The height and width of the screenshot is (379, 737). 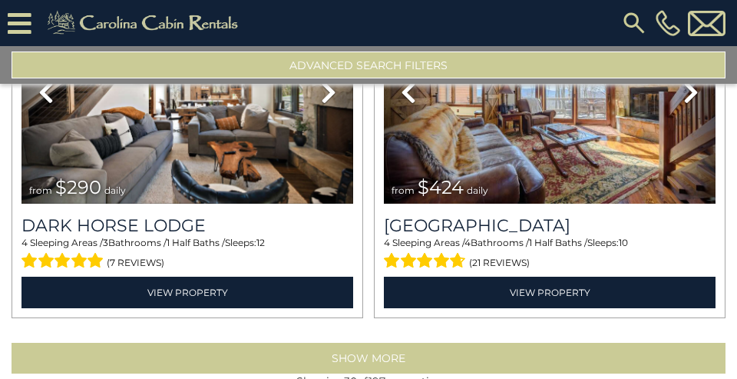 I want to click on img: search-regular.svg, so click(x=634, y=23).